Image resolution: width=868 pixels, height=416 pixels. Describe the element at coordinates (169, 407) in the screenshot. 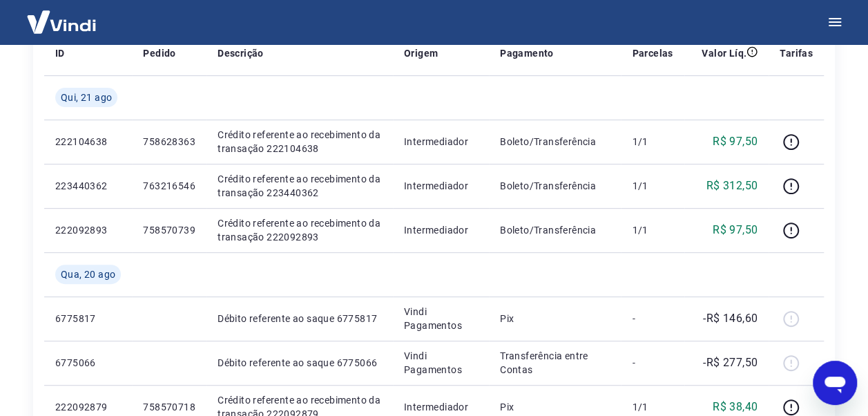

I see `p: 758570718` at that location.